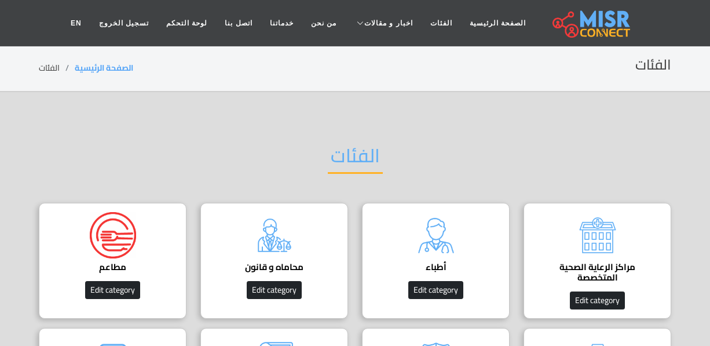 This screenshot has height=346, width=710. I want to click on h4: مراكز الرعاية الصحية المتخصصة, so click(597, 272).